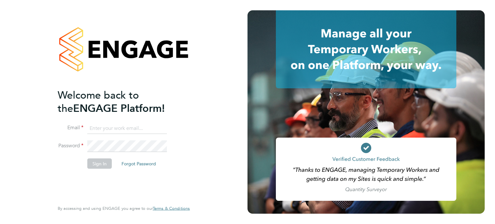 The width and height of the screenshot is (495, 224). I want to click on span: Welcome back to the, so click(98, 102).